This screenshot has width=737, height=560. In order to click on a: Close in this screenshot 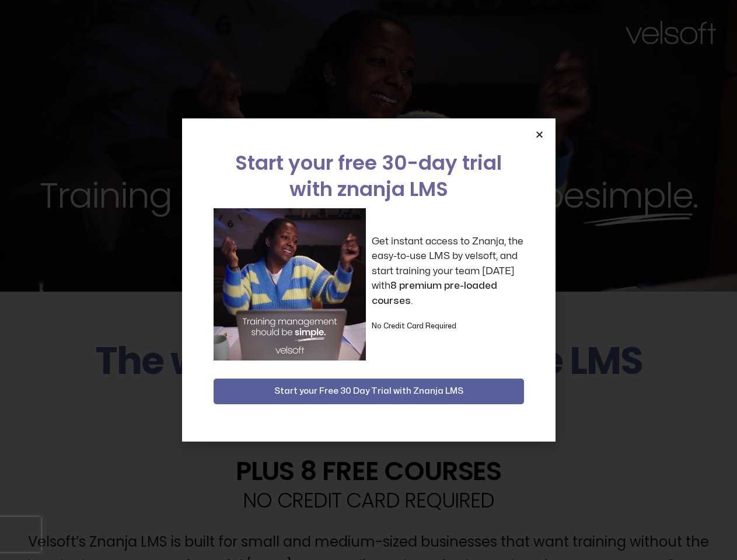, I will do `click(540, 135)`.